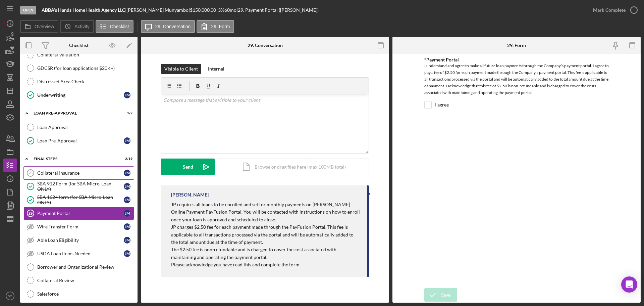 This screenshot has width=644, height=306. I want to click on div: SBA 912 Form (for SBA Micro-Loan ONLY), so click(80, 187).